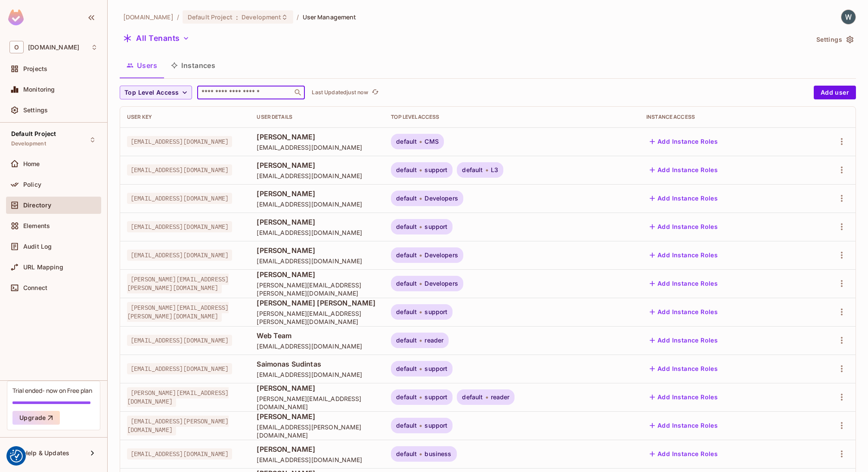 The image size is (868, 472). Describe the element at coordinates (16, 17) in the screenshot. I see `img: SReyMgAAAABJRU5ErkJggg==` at that location.